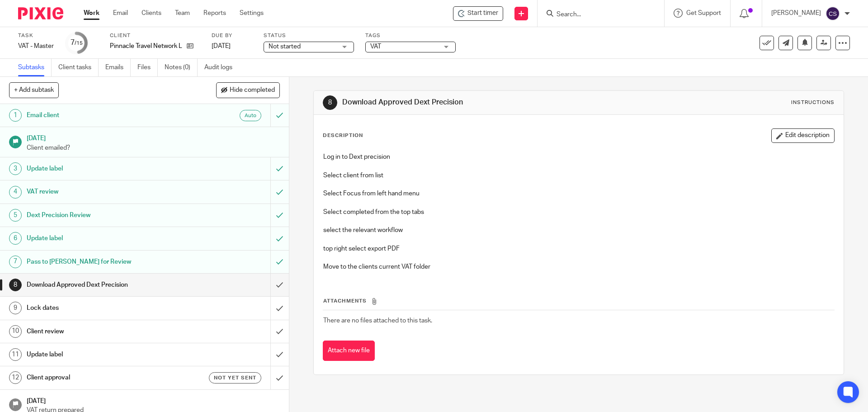 This screenshot has height=412, width=868. Describe the element at coordinates (105, 308) in the screenshot. I see `h1: Lock dates` at that location.